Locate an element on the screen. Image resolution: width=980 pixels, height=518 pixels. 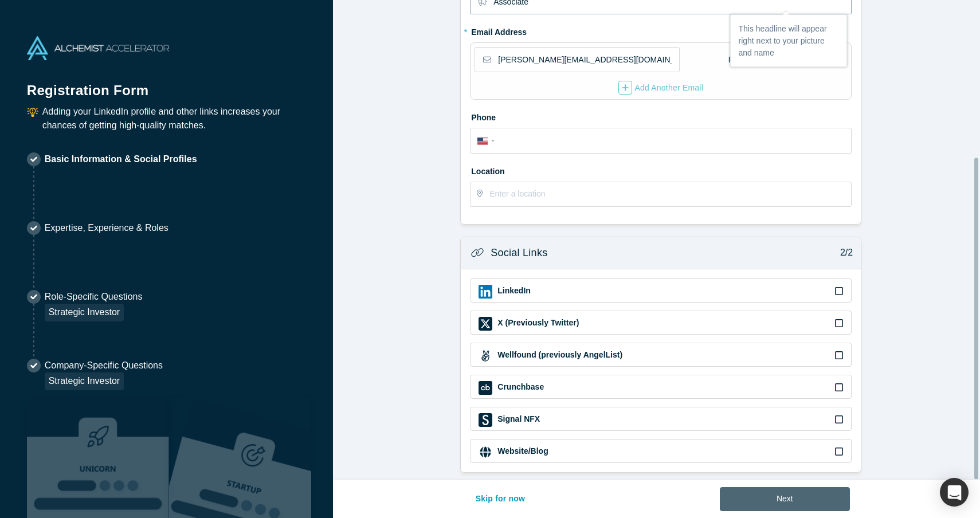
img: Signal NFX icon is located at coordinates (485, 420).